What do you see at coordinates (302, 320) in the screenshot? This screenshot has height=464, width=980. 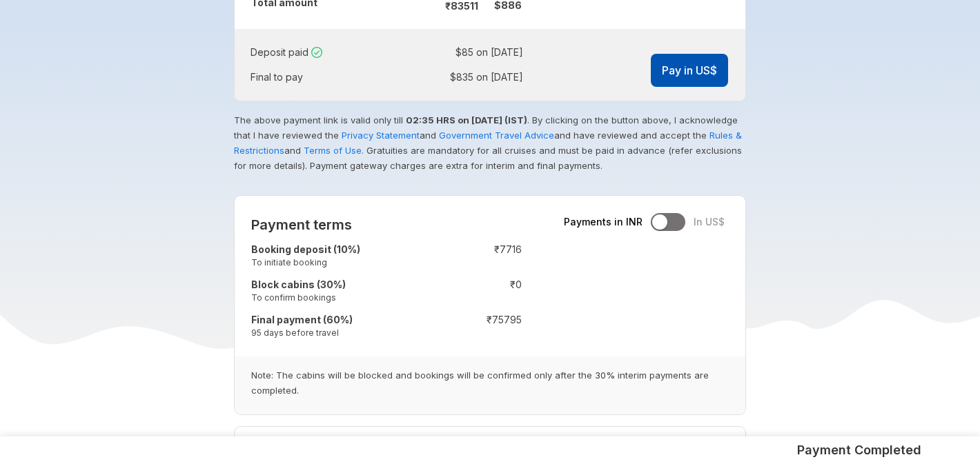 I see `strong: Final payment (60%)` at bounding box center [302, 320].